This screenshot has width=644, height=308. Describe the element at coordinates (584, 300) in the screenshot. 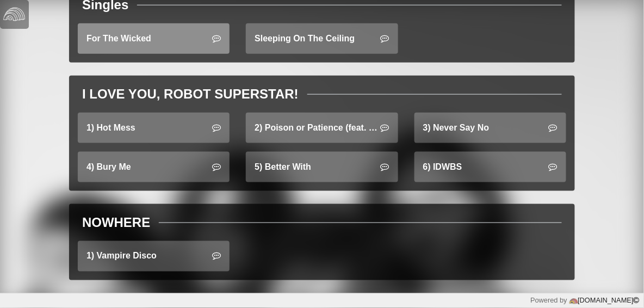

I see `div: Powered by` at that location.